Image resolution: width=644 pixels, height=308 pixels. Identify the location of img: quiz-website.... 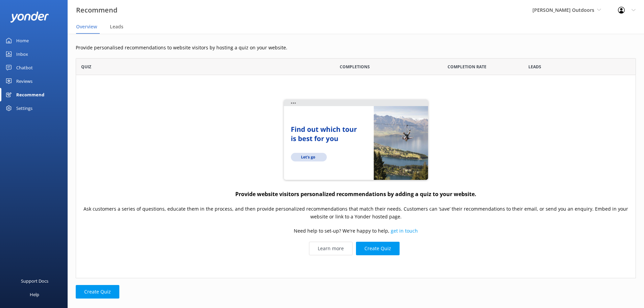
(356, 141).